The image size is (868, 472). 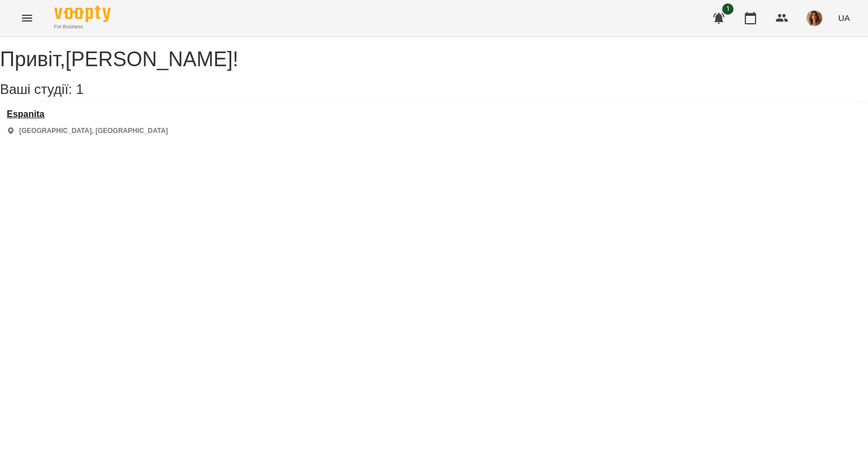 What do you see at coordinates (815, 18) in the screenshot?
I see `img: d73ace202ee2ff29bce2c456c7fd2171.png` at bounding box center [815, 18].